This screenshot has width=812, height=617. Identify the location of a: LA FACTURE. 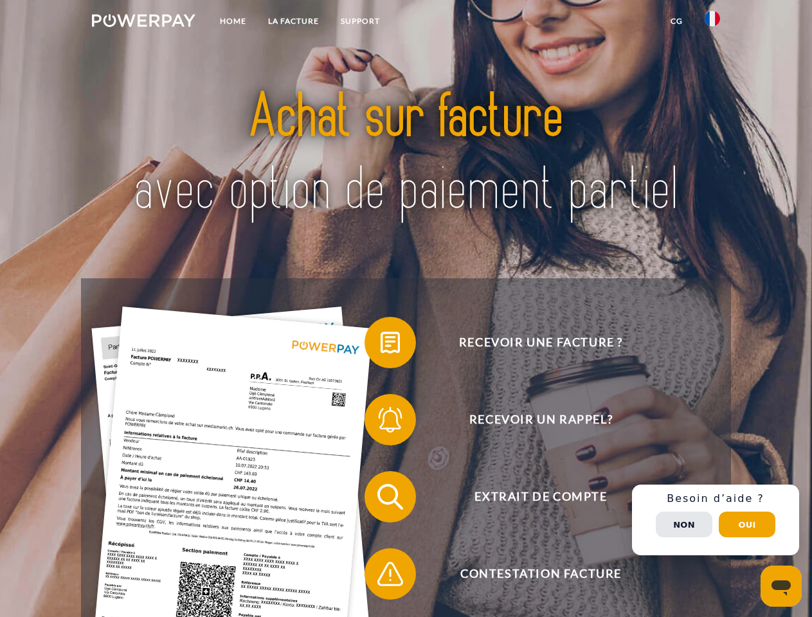
(293, 21).